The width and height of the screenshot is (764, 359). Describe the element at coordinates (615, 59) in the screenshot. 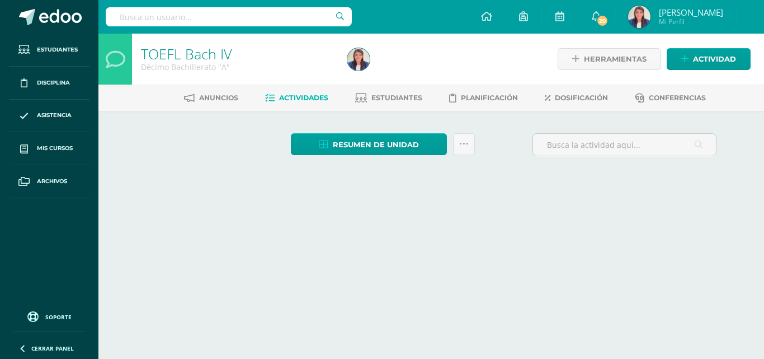

I see `span: Herramientas` at that location.